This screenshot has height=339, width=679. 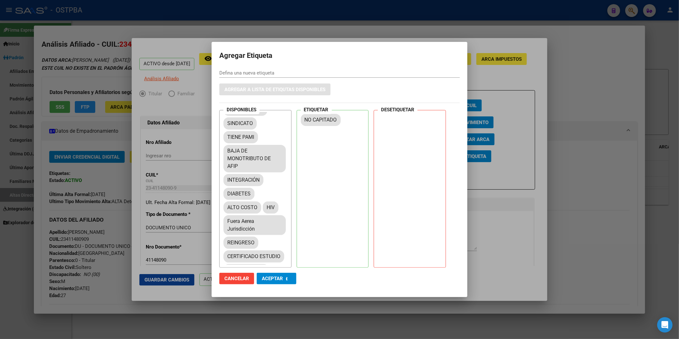 What do you see at coordinates (275, 90) in the screenshot?
I see `span: Agregar a lista de etiqutas disponibles` at bounding box center [275, 90].